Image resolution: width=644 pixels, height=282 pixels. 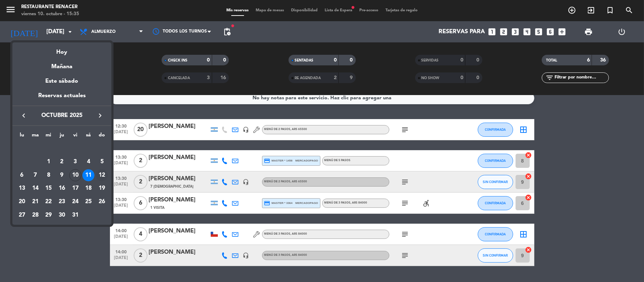 I want to click on i: keyboard_arrow_left, so click(x=24, y=115).